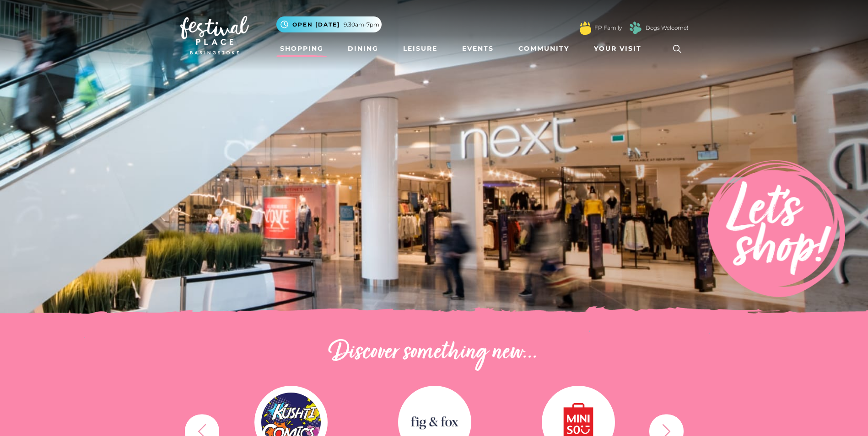 This screenshot has width=868, height=436. What do you see at coordinates (363, 48) in the screenshot?
I see `a: Dining` at bounding box center [363, 48].